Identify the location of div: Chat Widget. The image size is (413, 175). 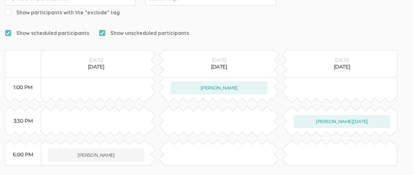
(397, 159).